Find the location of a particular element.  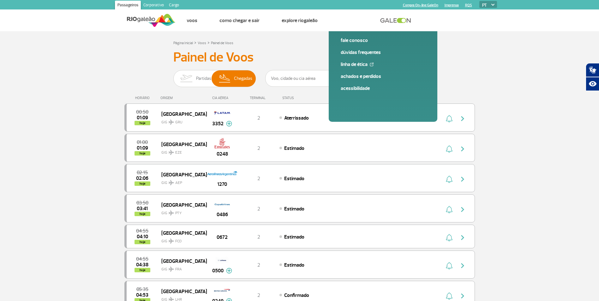

button: Abrir recursos assistivos. is located at coordinates (592, 84).